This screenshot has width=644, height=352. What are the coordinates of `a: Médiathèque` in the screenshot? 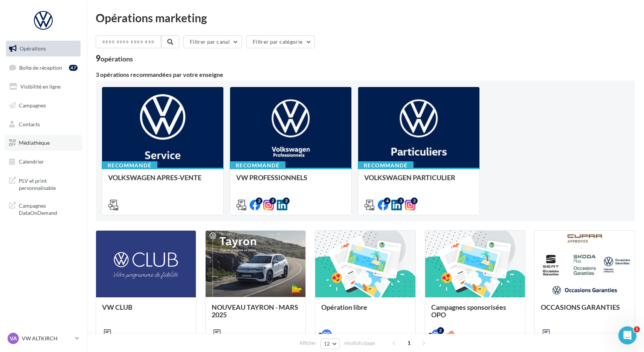 It's located at (44, 143).